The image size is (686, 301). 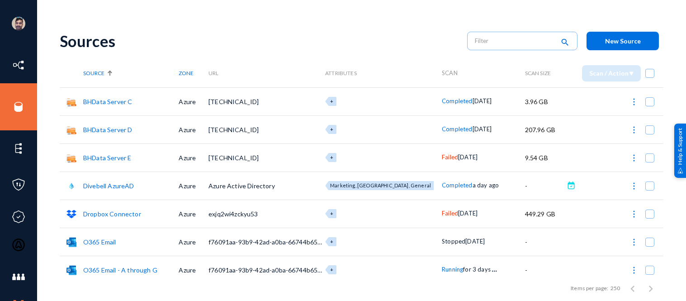 What do you see at coordinates (107, 157) in the screenshot?
I see `a: BHData Server E` at bounding box center [107, 157].